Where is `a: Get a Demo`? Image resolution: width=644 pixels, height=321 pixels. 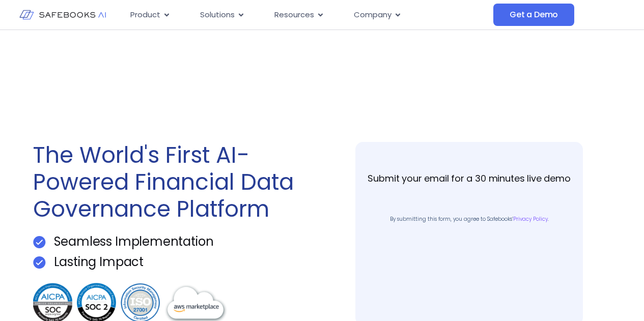
a: Get a Demo is located at coordinates (534, 15).